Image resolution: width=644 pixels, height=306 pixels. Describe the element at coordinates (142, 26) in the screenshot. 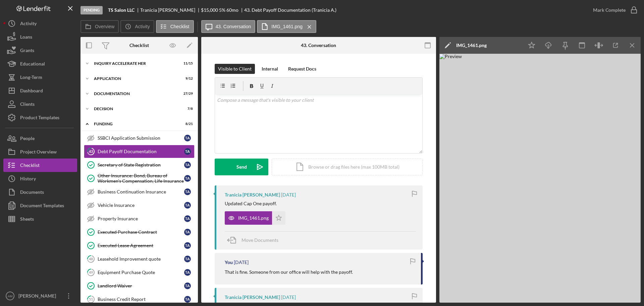

I see `label: Activity` at that location.